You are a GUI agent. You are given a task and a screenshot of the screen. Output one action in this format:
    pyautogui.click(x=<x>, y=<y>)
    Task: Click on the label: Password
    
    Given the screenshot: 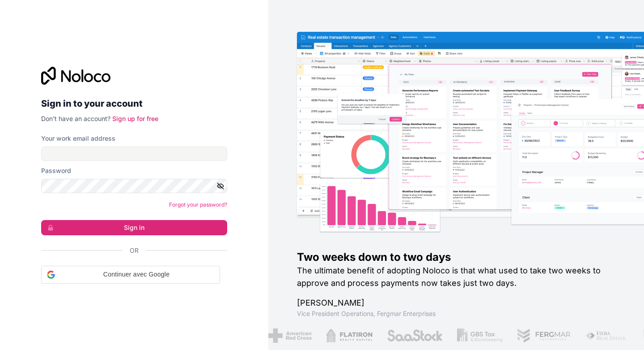 What is the action you would take?
    pyautogui.click(x=56, y=171)
    